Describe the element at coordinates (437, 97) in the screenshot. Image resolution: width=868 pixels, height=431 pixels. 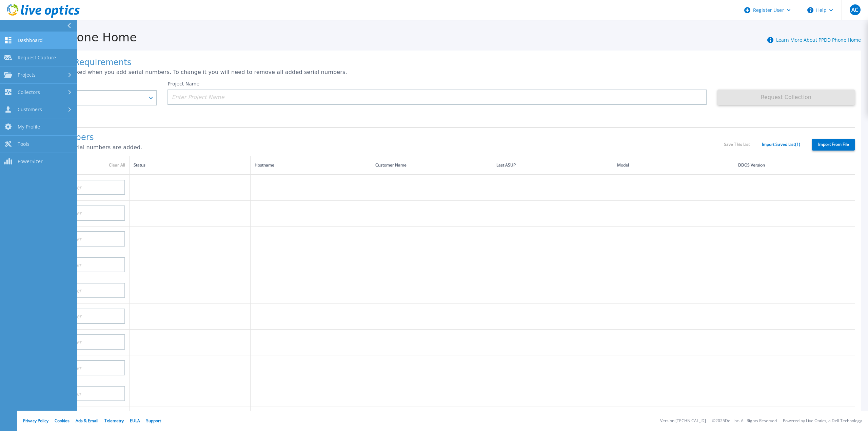
I see `input: Enter Project Name` at that location.